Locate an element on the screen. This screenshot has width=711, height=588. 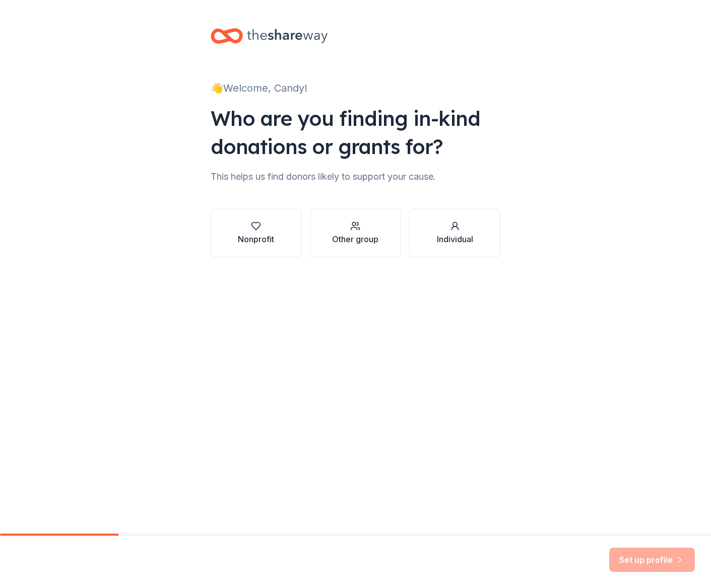
div: Individual is located at coordinates (455, 239).